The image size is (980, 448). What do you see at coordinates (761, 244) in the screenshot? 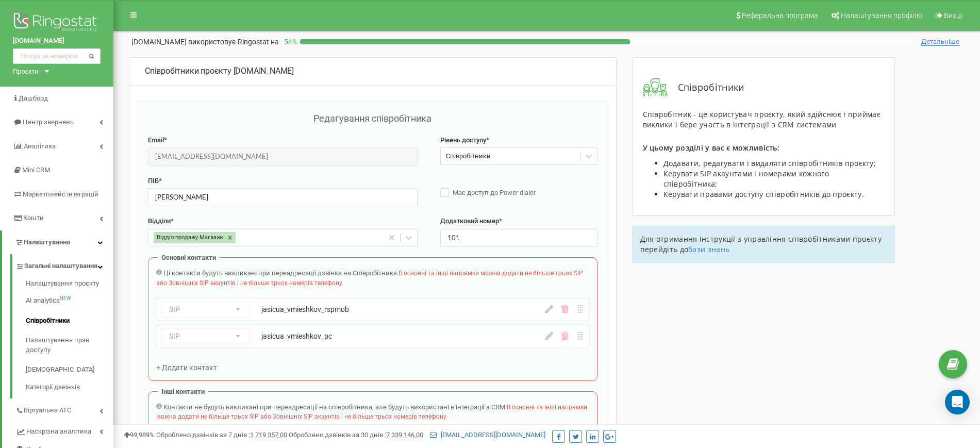
I see `span: Для отримання інструкції з управління співробітниками проєкту перейдіть до` at bounding box center [761, 244].